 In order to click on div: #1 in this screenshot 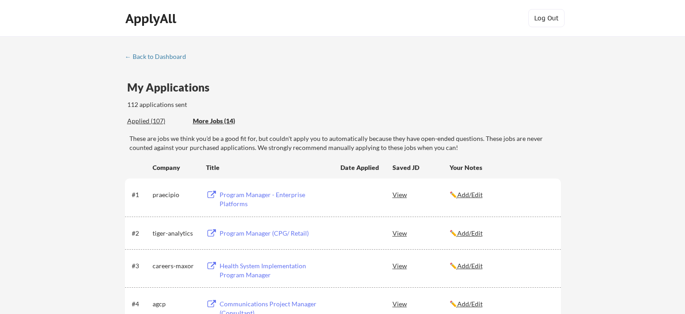, I will do `click(140, 195)`.